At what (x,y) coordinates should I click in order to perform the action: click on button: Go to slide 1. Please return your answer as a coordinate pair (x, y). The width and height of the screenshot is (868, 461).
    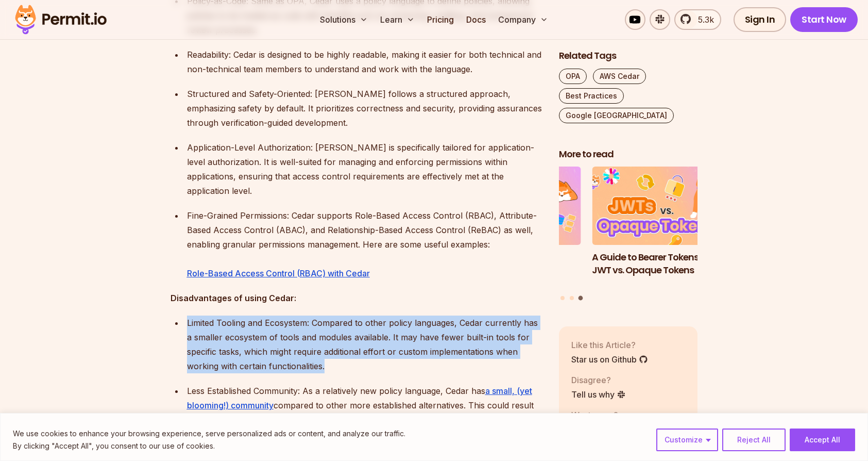
    Looking at the image, I should click on (563, 298).